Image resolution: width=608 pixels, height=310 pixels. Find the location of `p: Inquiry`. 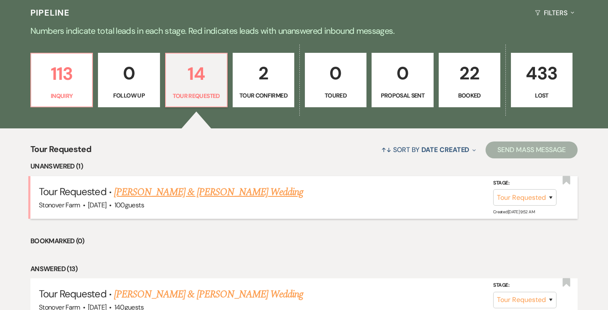

p: Inquiry is located at coordinates (62, 96).